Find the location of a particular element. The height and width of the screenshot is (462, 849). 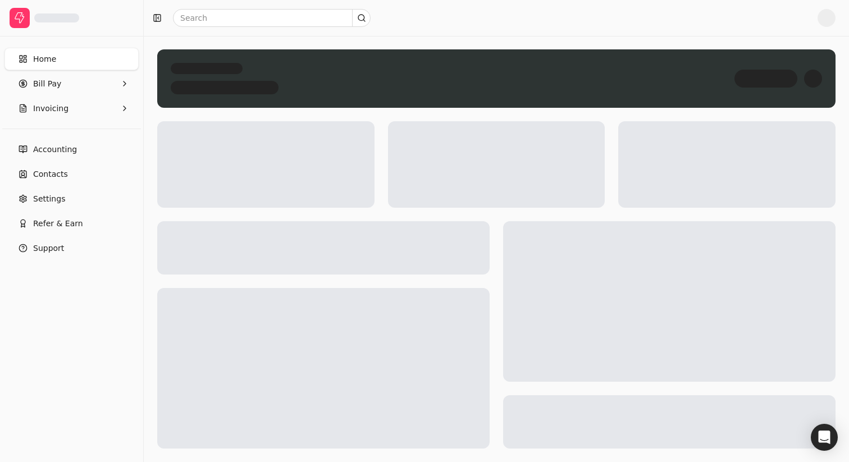

button: Invoicing is located at coordinates (71, 108).